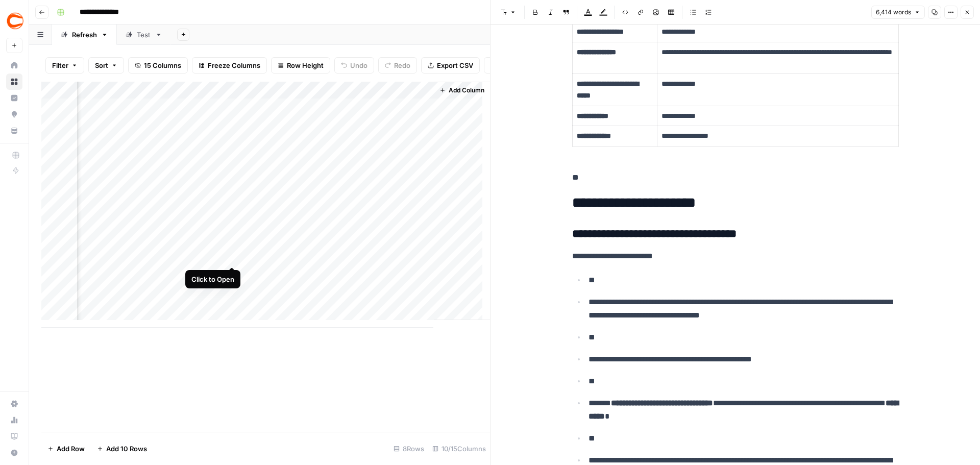  I want to click on button: Add Row, so click(66, 449).